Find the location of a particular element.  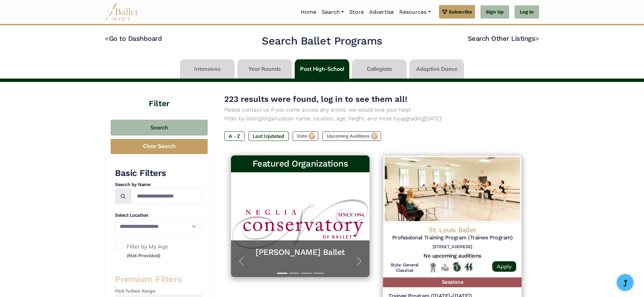

img: In Person is located at coordinates (469, 267).